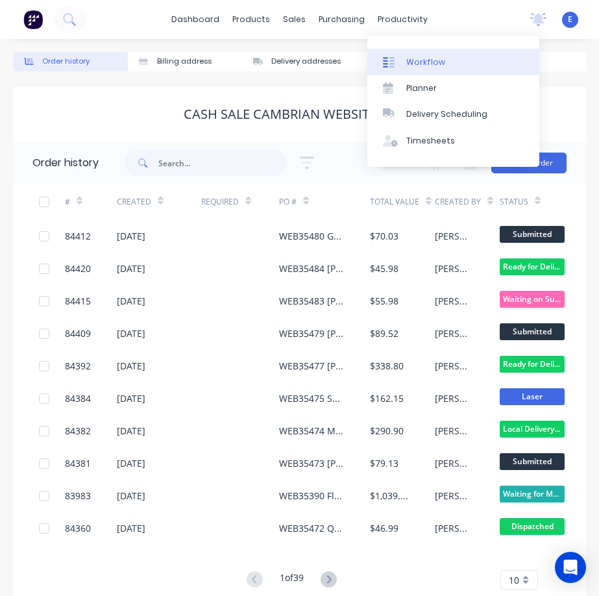 The image size is (599, 596). What do you see at coordinates (251, 19) in the screenshot?
I see `div: products` at bounding box center [251, 19].